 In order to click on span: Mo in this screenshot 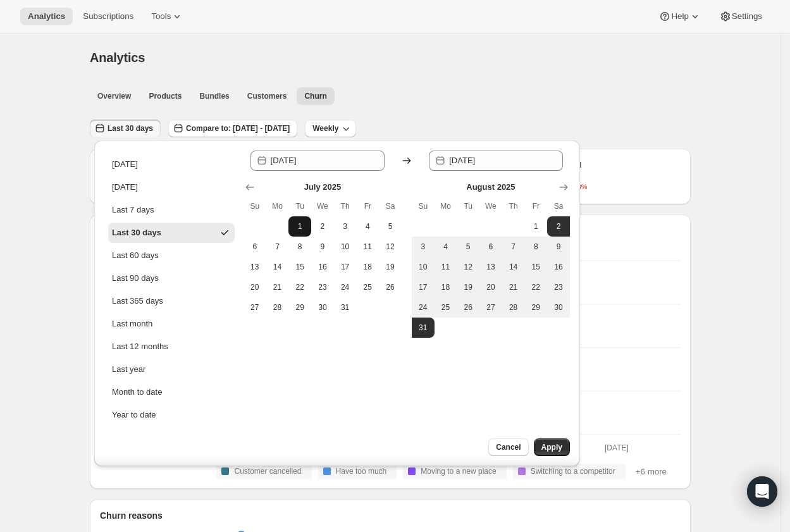, I will do `click(278, 206)`.